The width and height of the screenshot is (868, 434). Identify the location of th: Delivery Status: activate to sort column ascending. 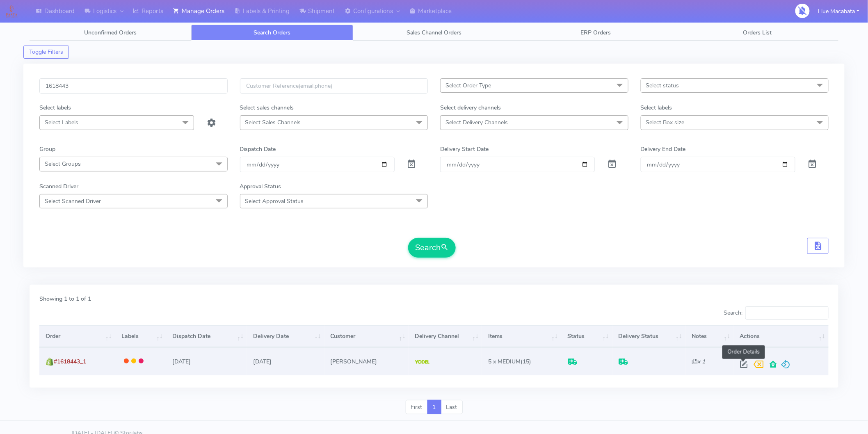
(649, 336).